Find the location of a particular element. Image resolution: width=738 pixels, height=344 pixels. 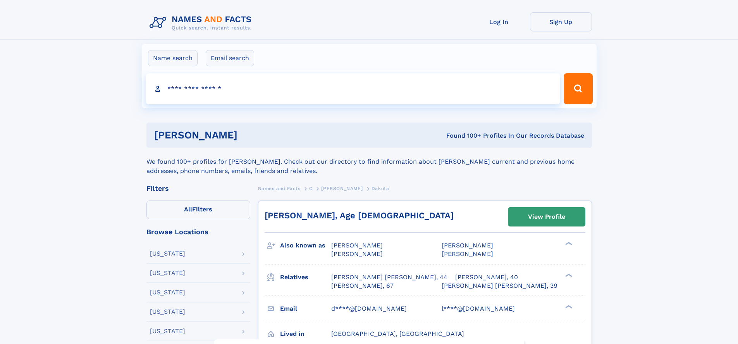

button: Search Button is located at coordinates (578, 89).